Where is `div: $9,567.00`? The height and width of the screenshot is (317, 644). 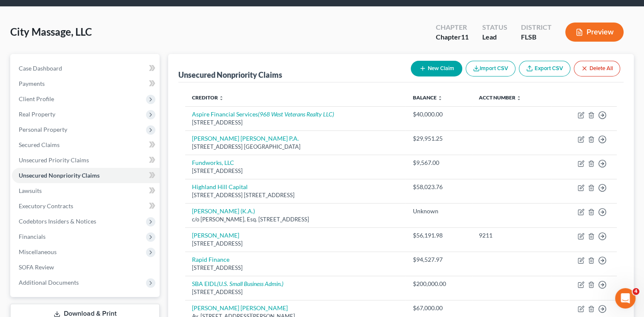
div: $9,567.00 is located at coordinates (439, 163).